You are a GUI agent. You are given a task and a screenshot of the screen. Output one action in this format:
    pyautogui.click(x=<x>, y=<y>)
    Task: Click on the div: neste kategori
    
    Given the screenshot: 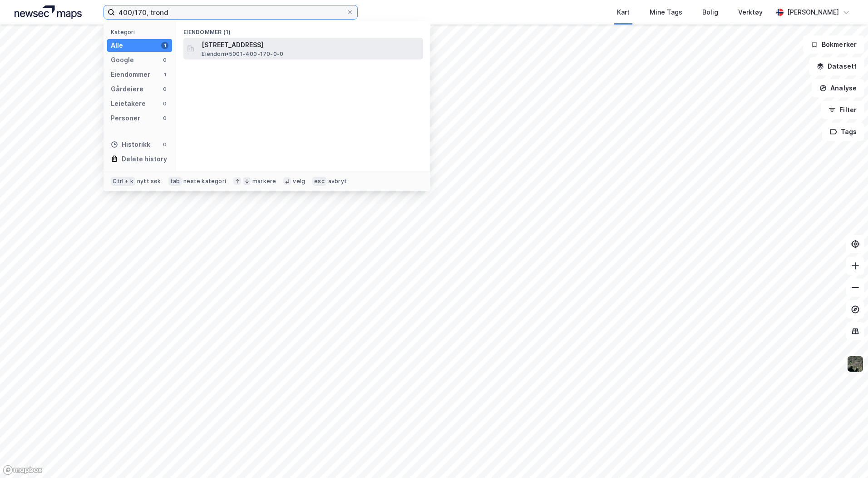 What is the action you would take?
    pyautogui.click(x=205, y=182)
    